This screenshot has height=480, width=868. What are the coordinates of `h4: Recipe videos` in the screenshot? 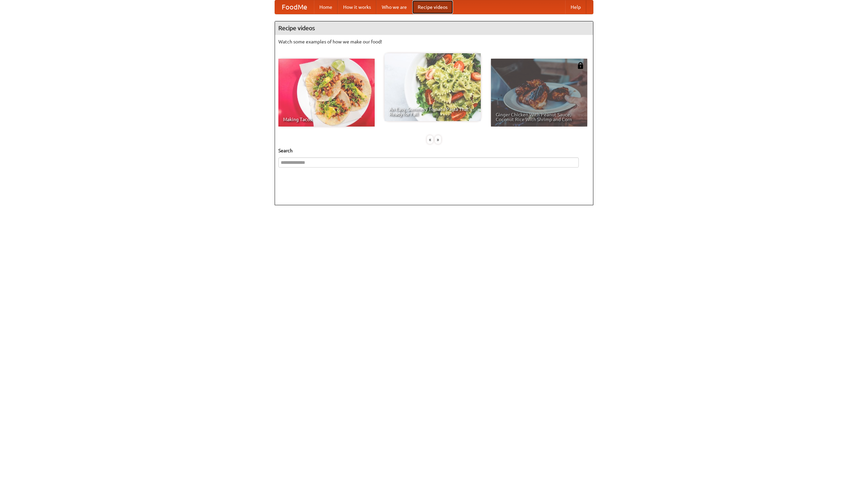 It's located at (434, 28).